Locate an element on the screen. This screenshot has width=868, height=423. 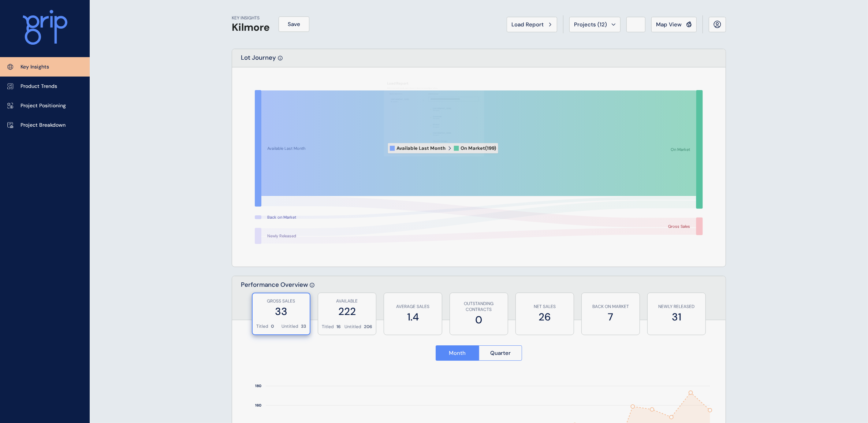
p: NET SALES is located at coordinates (545, 307).